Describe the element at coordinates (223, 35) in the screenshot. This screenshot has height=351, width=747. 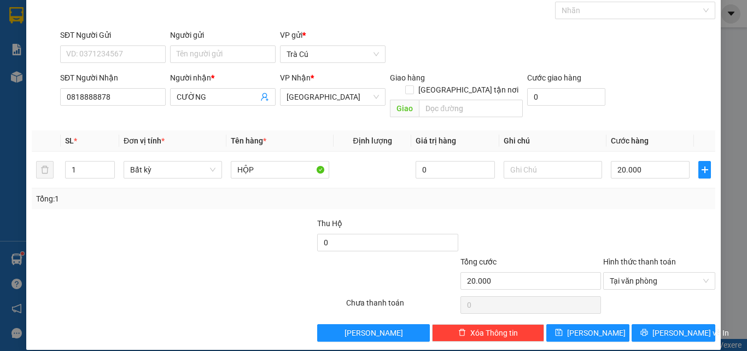
I see `div: Người gửi` at that location.